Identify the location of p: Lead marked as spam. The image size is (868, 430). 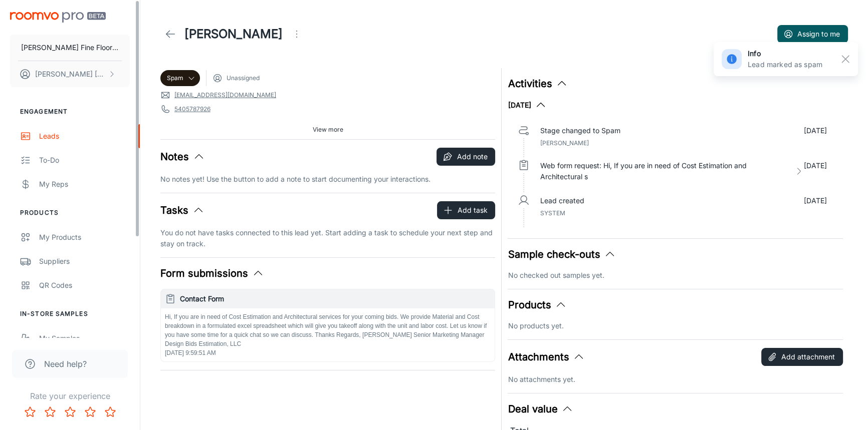
(785, 64).